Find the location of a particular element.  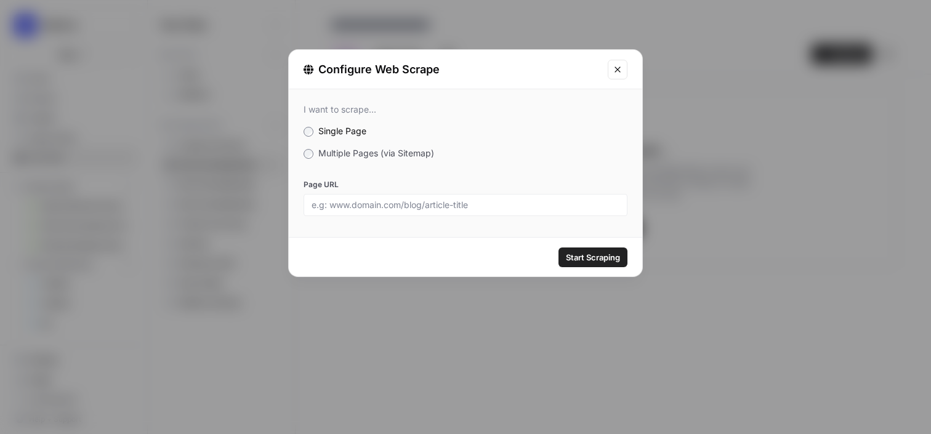

input: e.g: www.domain.com/blog/article-title is located at coordinates (465, 205).